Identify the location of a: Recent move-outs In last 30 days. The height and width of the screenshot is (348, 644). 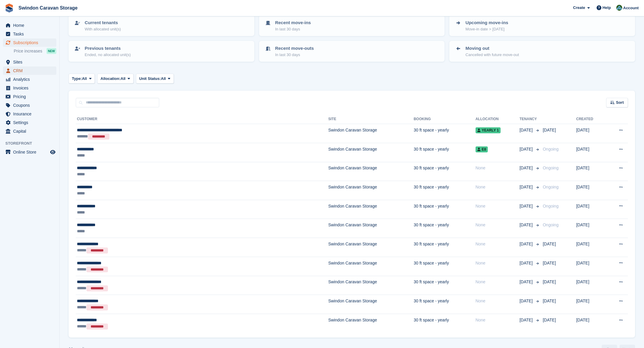
(352, 51).